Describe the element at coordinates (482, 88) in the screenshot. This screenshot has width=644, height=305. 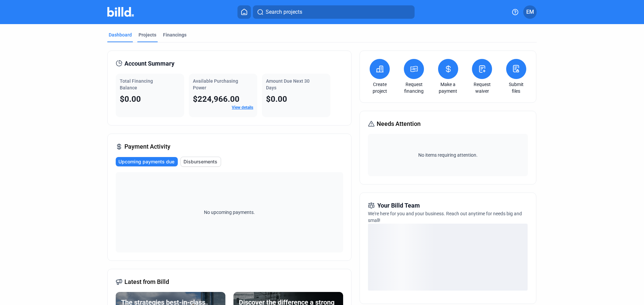
I see `a: Request waiver` at that location.